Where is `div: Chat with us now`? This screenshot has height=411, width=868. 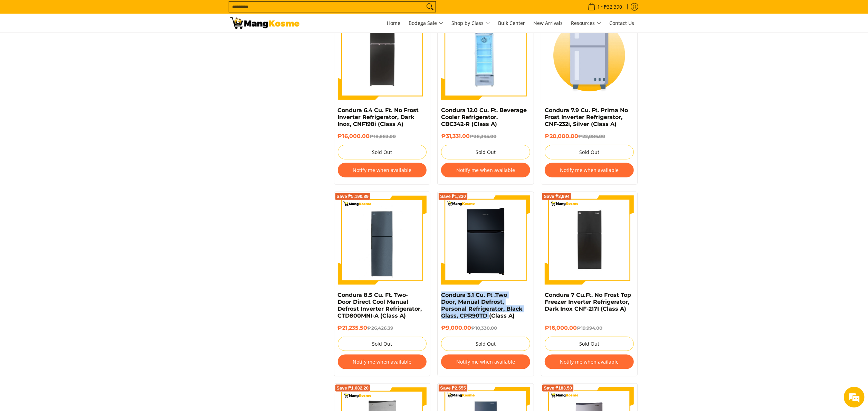 div: Chat with us now is located at coordinates (76, 43).